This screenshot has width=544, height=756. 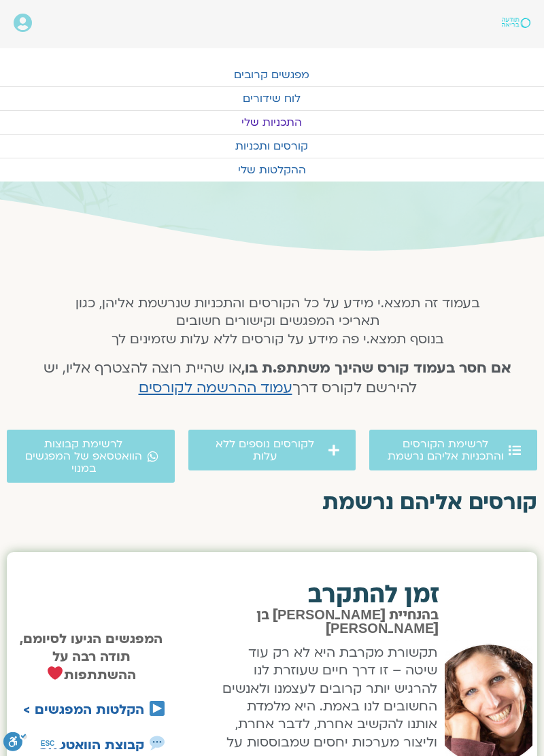 I want to click on a: לרשימת הקורסים והתכניות אליהם נרשמת, so click(x=453, y=450).